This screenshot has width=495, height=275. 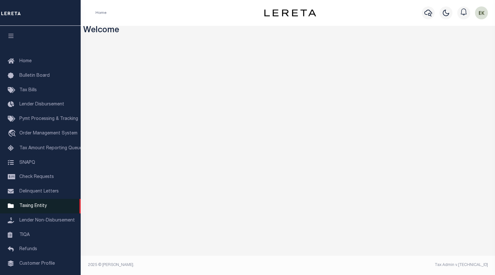 I want to click on span: Lender Disbursement, so click(x=42, y=105).